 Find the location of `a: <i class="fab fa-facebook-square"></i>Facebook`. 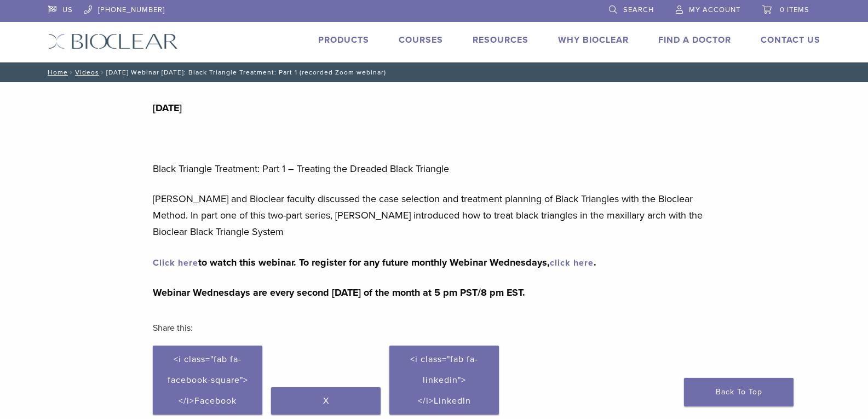

a: <i class="fab fa-facebook-square"></i>Facebook is located at coordinates (207, 380).